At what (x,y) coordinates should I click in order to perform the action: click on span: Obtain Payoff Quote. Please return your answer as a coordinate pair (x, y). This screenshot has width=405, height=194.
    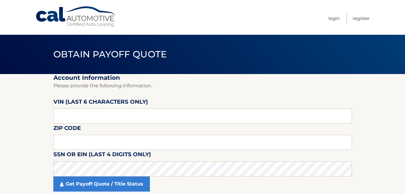
    Looking at the image, I should click on (110, 54).